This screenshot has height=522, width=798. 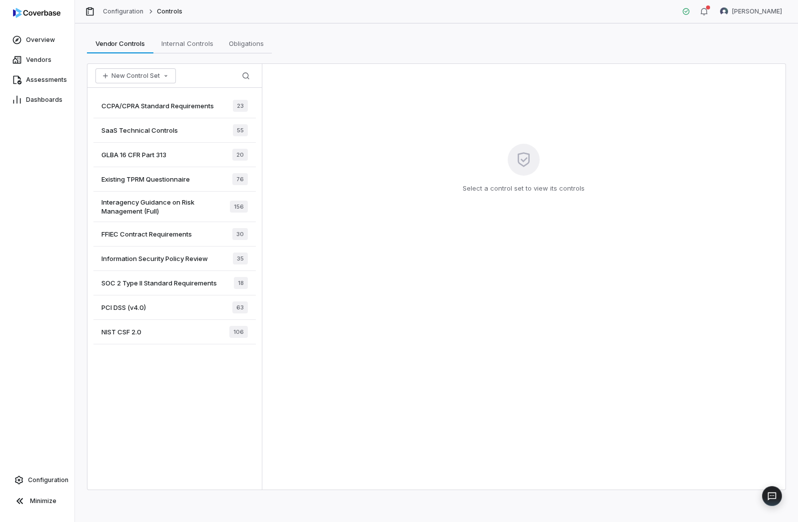 I want to click on button: New Control Set, so click(x=135, y=76).